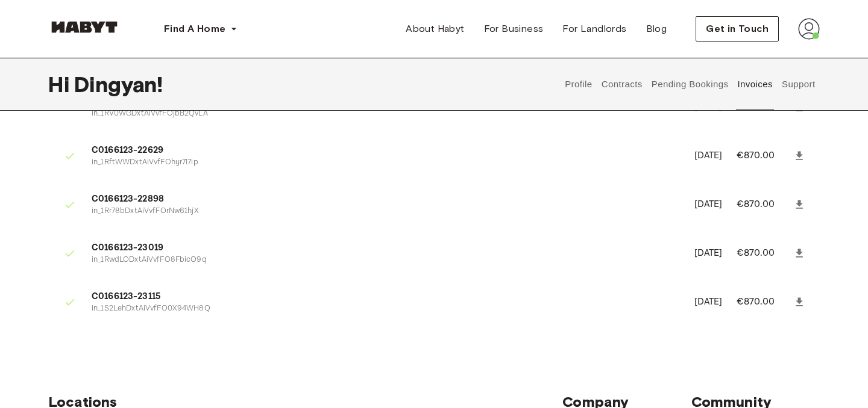  Describe the element at coordinates (435, 29) in the screenshot. I see `span: About Habyt` at that location.